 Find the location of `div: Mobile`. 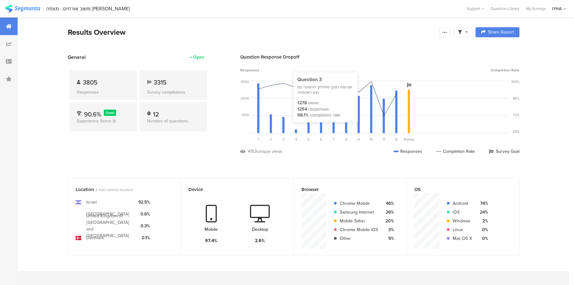

div: Mobile is located at coordinates (211, 229).